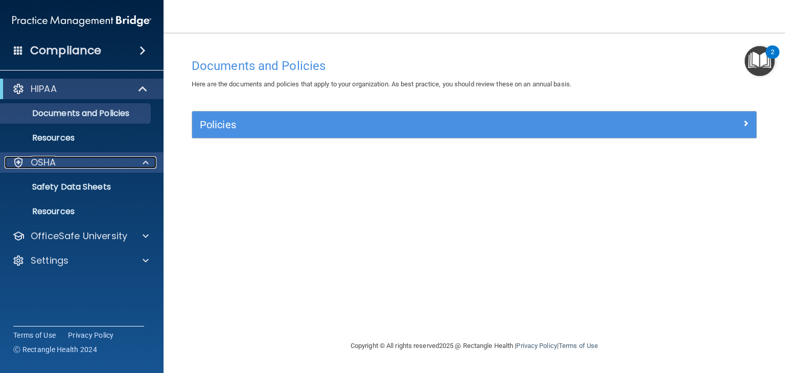  Describe the element at coordinates (76, 187) in the screenshot. I see `p: Safety Data Sheets` at that location.